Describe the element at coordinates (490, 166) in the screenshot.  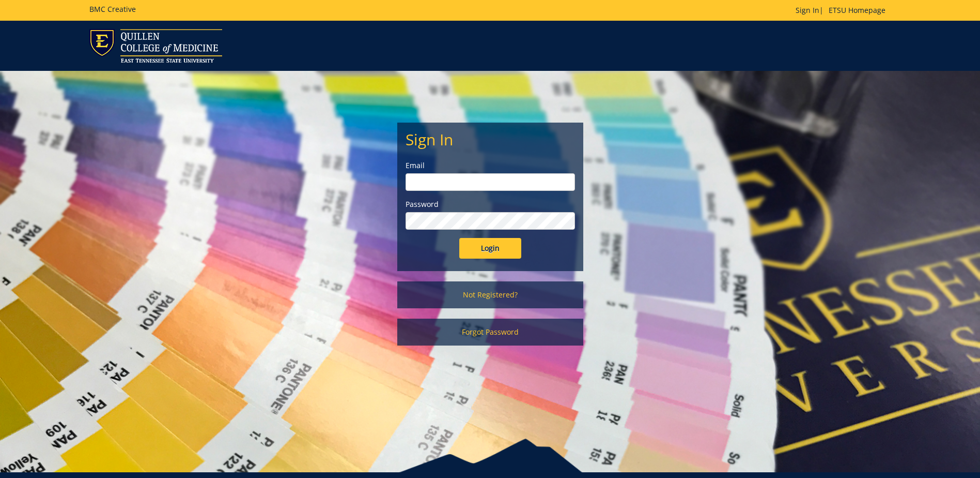
I see `label: Email` at that location.